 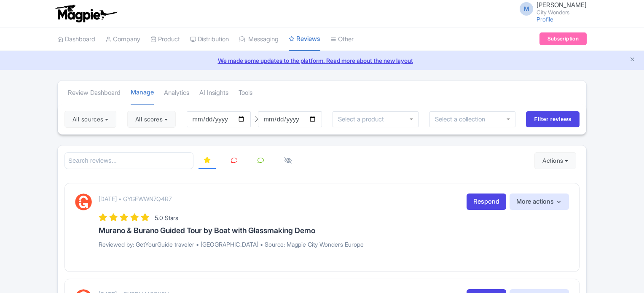 I want to click on img: GetYourGuide Logo, so click(x=84, y=202).